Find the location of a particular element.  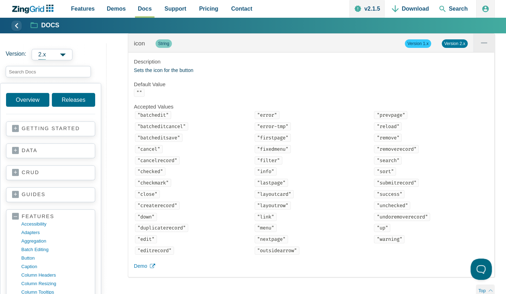

code: "info" is located at coordinates (265, 171).